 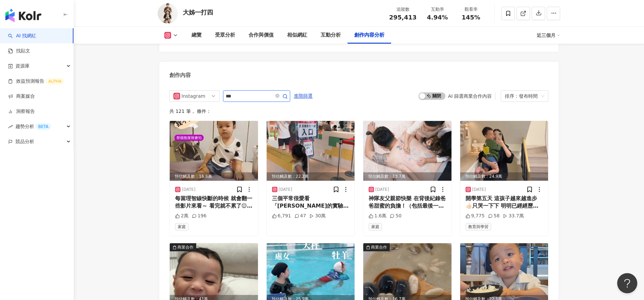 What do you see at coordinates (438, 10) in the screenshot?
I see `div: 互動率` at bounding box center [438, 10].